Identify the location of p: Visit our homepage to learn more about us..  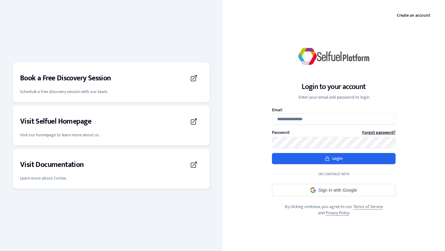
(111, 135).